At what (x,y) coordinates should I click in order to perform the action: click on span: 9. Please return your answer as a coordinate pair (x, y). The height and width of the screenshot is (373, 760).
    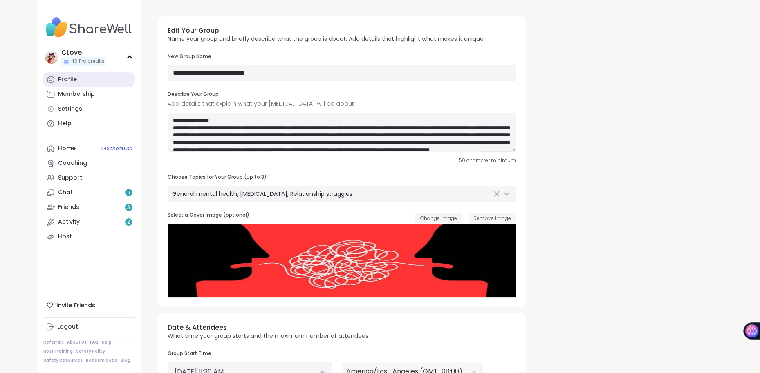
    Looking at the image, I should click on (129, 193).